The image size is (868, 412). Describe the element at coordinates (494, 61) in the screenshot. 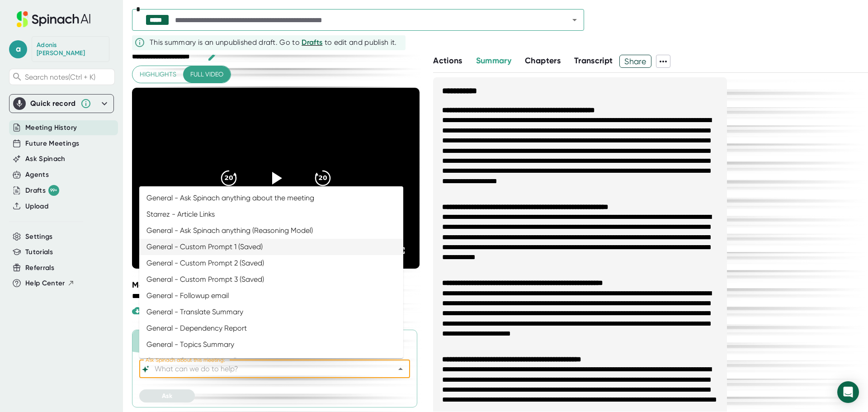

I see `span: Summary` at that location.